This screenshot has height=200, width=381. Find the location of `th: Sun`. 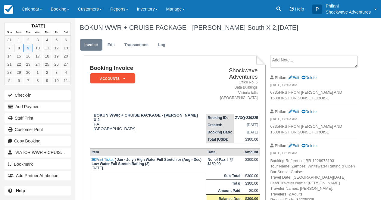

th: Sun is located at coordinates (9, 33).